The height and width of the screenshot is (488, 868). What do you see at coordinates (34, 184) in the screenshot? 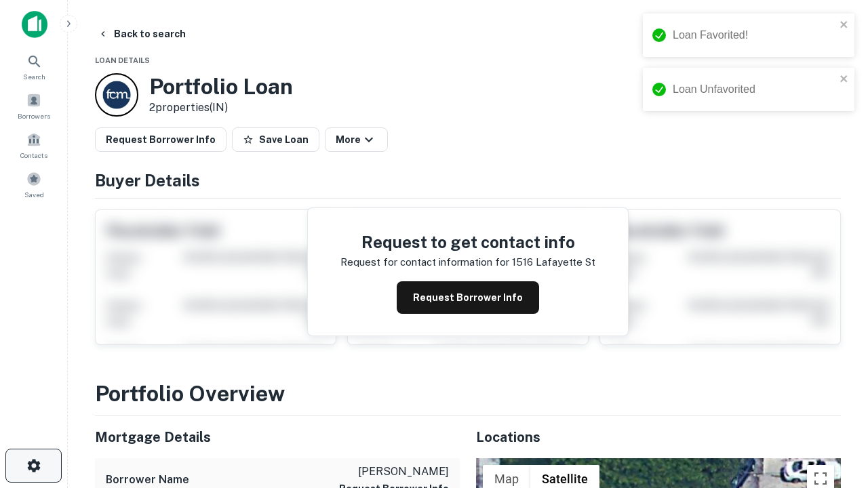
I see `div: Saved` at bounding box center [34, 184].